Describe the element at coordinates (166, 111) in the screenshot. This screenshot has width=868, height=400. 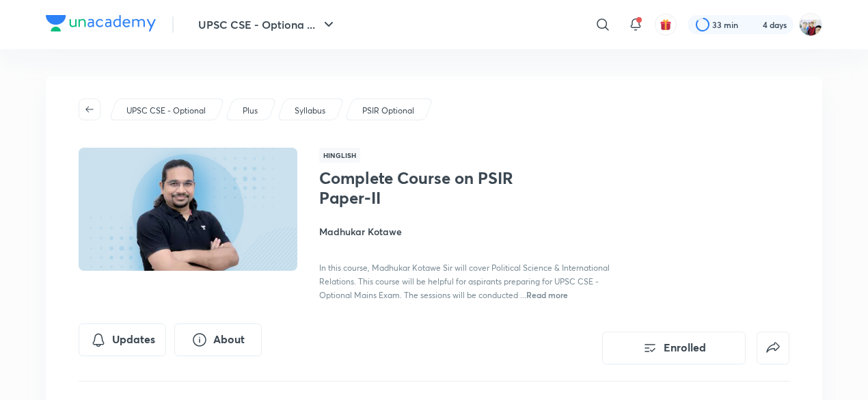
I see `p: UPSC CSE - Optional` at that location.